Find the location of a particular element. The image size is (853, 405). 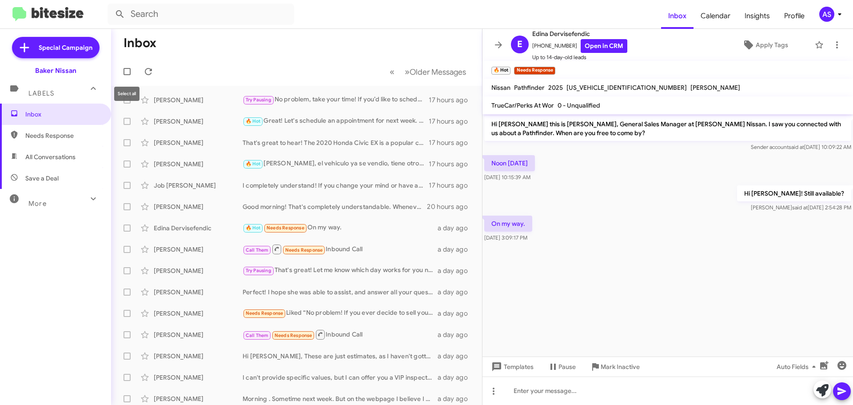

div: Select all is located at coordinates (127, 94).